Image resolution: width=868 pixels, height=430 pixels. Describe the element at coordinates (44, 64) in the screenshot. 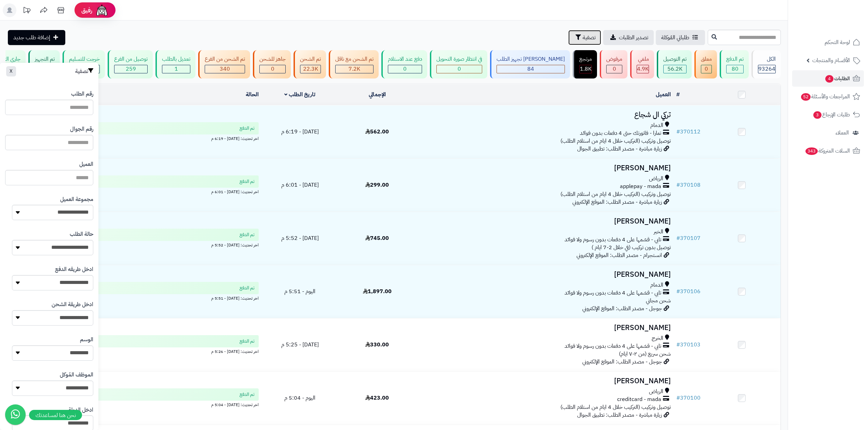

I see `a: تم التجهيز 33` at that location.